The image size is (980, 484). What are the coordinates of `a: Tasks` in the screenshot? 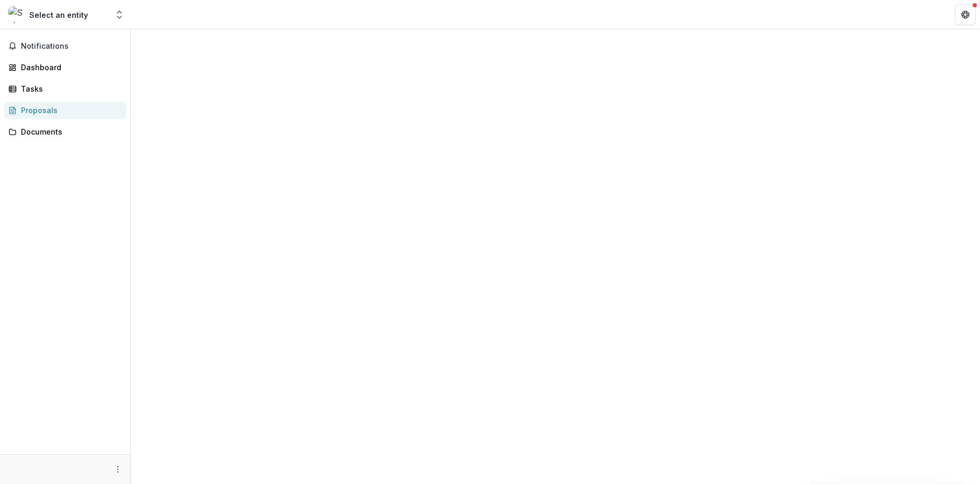 It's located at (65, 89).